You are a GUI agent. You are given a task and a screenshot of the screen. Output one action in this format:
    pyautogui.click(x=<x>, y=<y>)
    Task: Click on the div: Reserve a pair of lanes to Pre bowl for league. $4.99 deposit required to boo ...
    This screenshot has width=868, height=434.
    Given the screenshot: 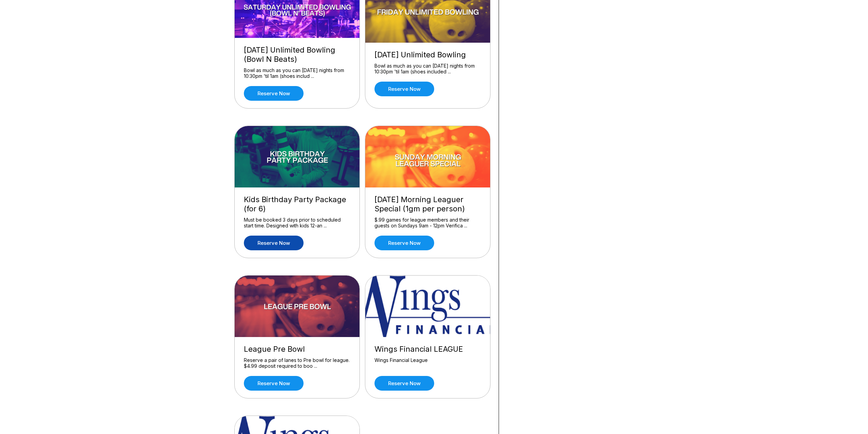 What is the action you would take?
    pyautogui.click(x=297, y=362)
    